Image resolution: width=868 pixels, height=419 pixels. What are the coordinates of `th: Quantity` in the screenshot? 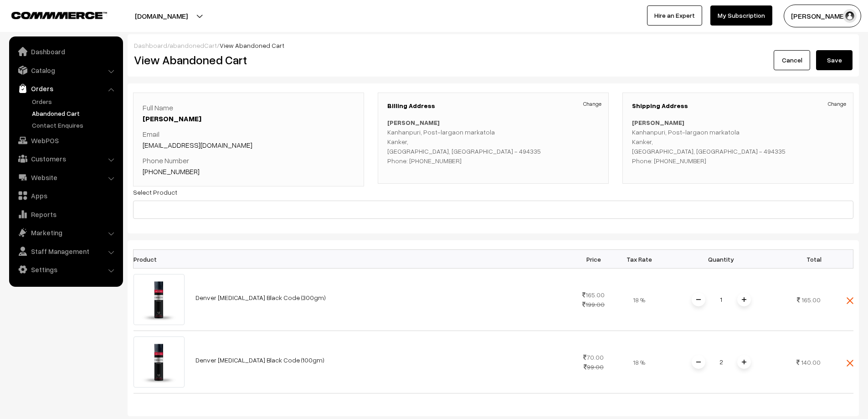 It's located at (721, 259).